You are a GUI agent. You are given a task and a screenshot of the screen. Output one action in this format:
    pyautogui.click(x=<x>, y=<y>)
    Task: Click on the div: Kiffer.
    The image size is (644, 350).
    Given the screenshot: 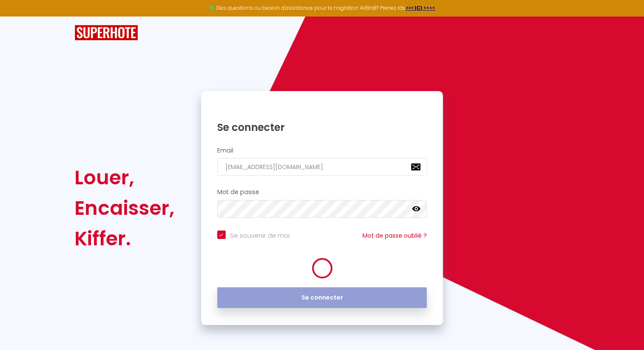 What is the action you would take?
    pyautogui.click(x=124, y=239)
    